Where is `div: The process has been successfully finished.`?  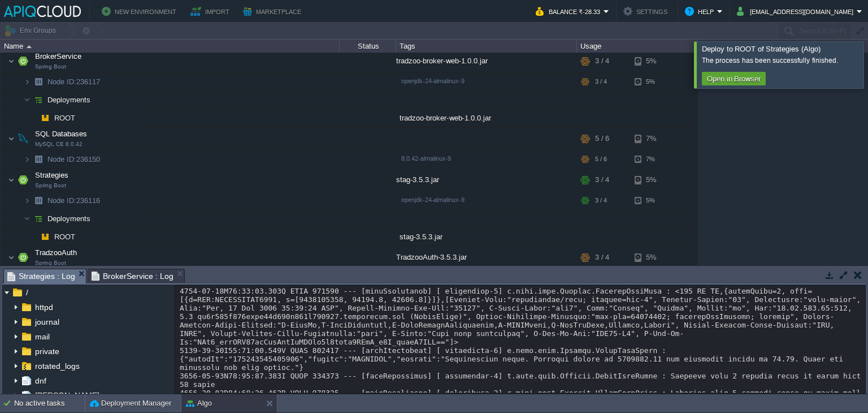 div: The process has been successfully finished. is located at coordinates (781, 61).